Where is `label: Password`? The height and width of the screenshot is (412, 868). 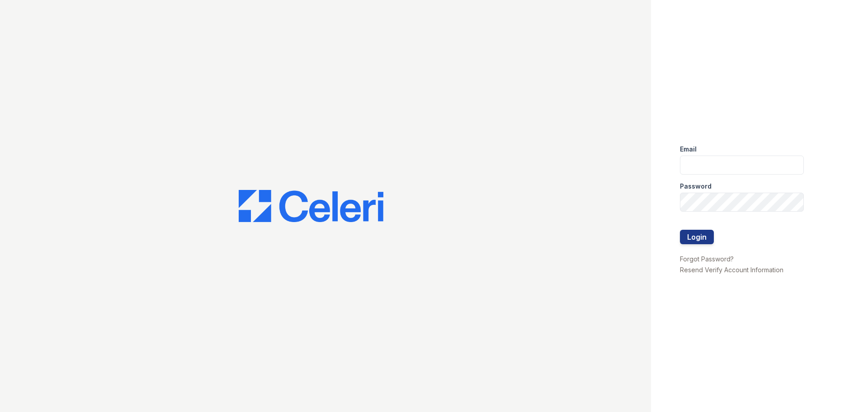
label: Password is located at coordinates (696, 186).